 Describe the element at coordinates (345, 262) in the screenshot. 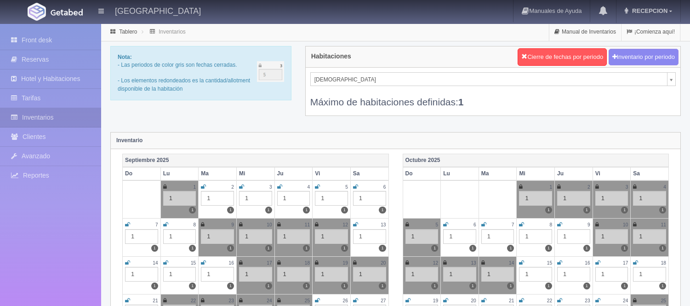

I see `small: 19` at that location.